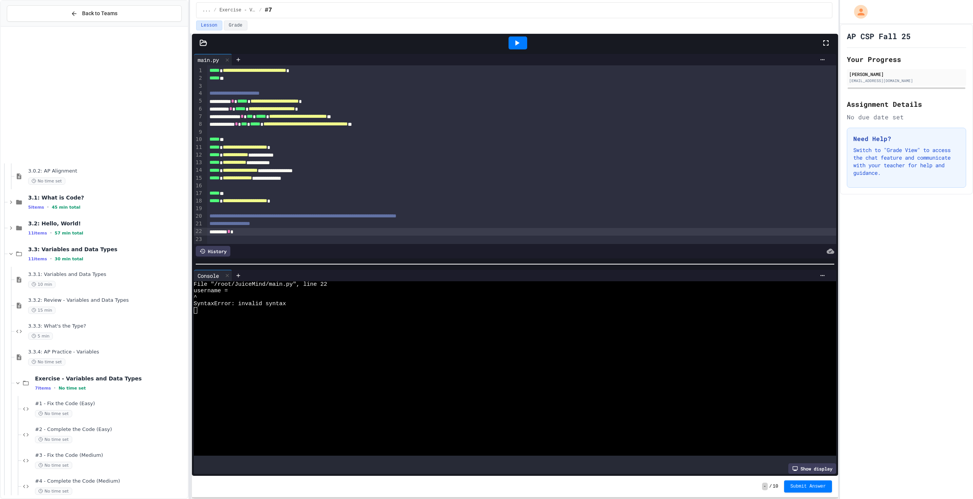 This screenshot has height=499, width=973. Describe the element at coordinates (198, 147) in the screenshot. I see `div: 11` at that location.